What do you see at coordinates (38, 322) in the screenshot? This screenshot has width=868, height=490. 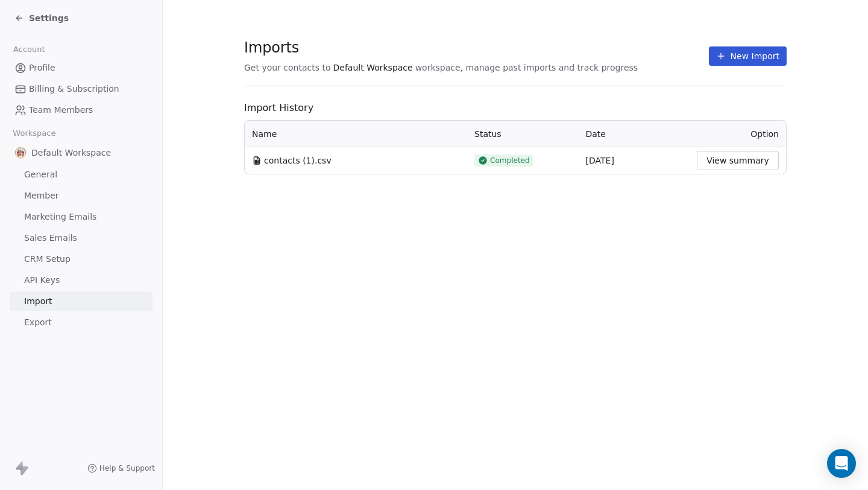 I see `span: Export` at bounding box center [38, 322].